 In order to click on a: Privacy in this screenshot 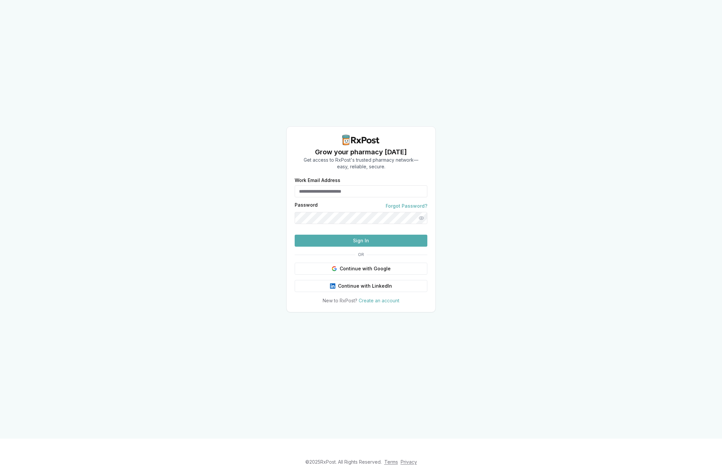, I will do `click(409, 462)`.